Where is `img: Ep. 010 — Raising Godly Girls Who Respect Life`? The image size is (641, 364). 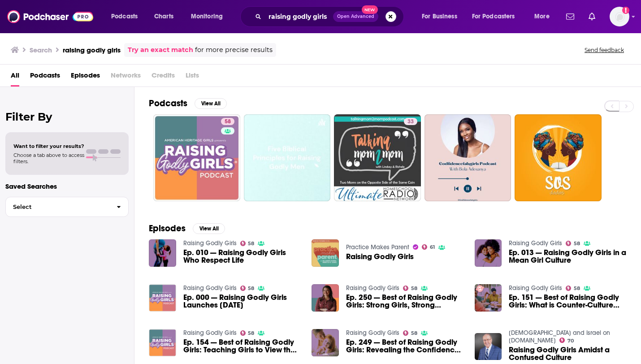
img: Ep. 010 — Raising Godly Girls Who Respect Life is located at coordinates (162, 253).